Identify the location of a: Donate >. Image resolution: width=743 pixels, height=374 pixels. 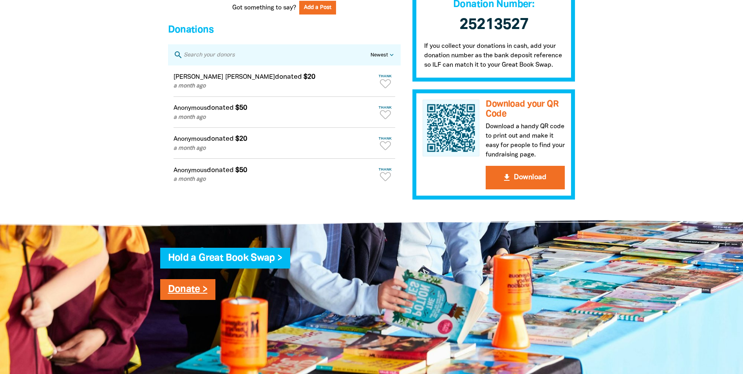
(188, 289).